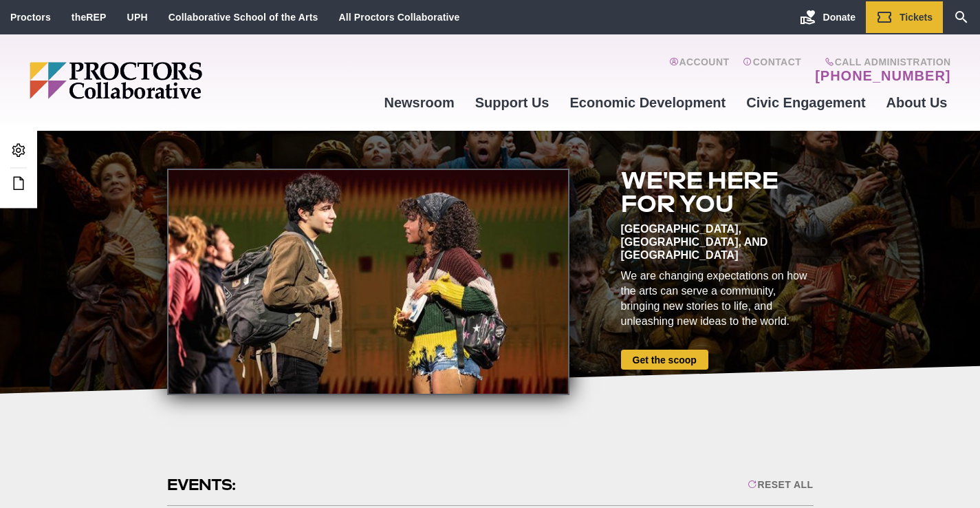 The height and width of the screenshot is (508, 980). I want to click on a: Proctors, so click(30, 17).